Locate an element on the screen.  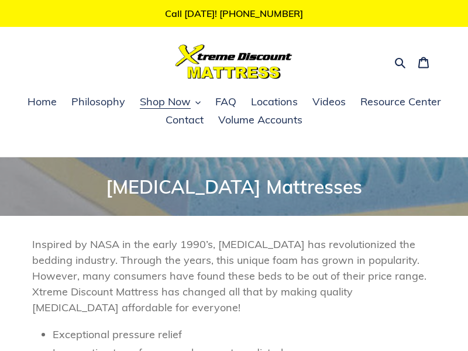
button: Shop Now is located at coordinates (170, 102).